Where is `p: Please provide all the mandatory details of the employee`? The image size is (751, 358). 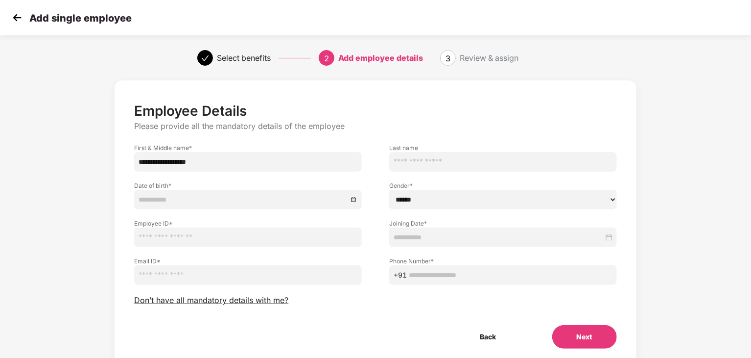
p: Please provide all the mandatory details of the employee is located at coordinates (375, 126).